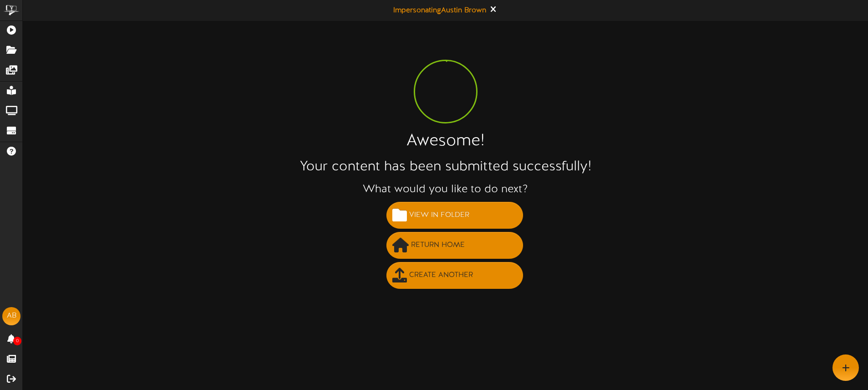  What do you see at coordinates (445, 167) in the screenshot?
I see `h2: Your content has been submitted successfully!` at bounding box center [445, 167].